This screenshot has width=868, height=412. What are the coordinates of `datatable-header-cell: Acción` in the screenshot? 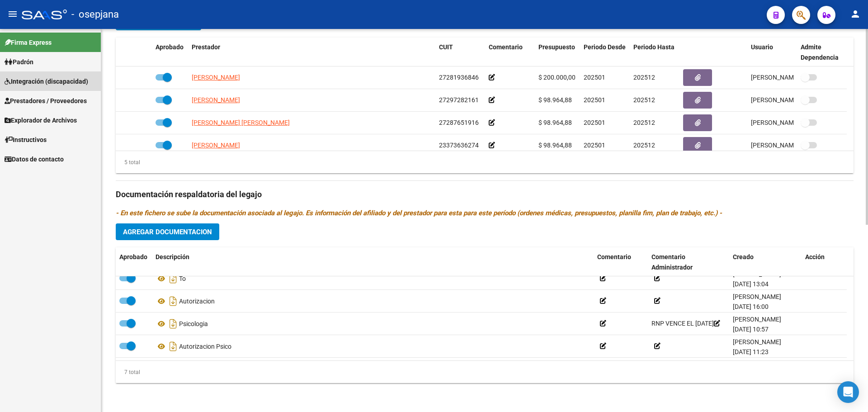 It's located at (824, 262).